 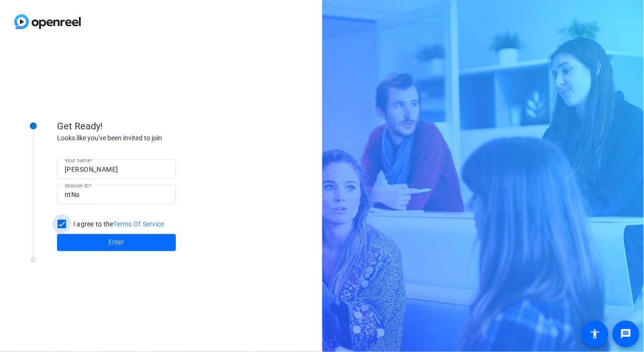 I want to click on mat-label: Your name, so click(x=77, y=160).